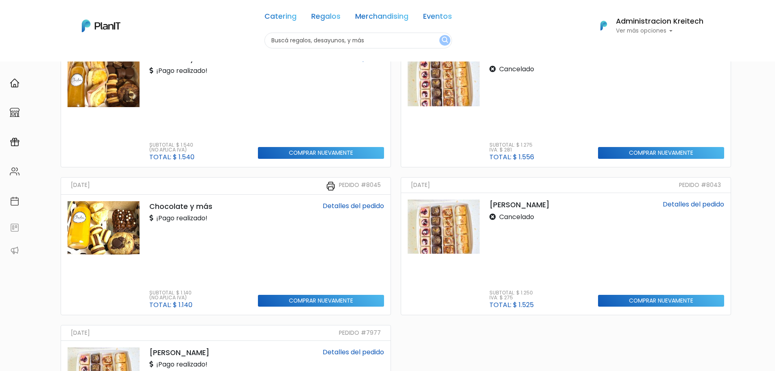 Image resolution: width=775 pixels, height=371 pixels. Describe the element at coordinates (646, 26) in the screenshot. I see `button: PlanIt Logo Administracion Kreitech Ver más opciones` at that location.